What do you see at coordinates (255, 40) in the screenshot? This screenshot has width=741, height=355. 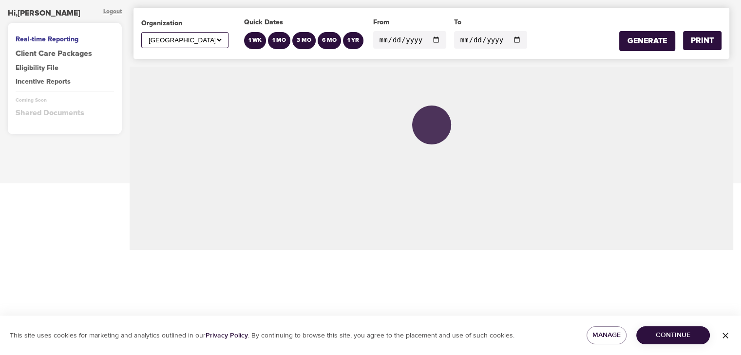 I see `div: 1 WK` at bounding box center [255, 40].